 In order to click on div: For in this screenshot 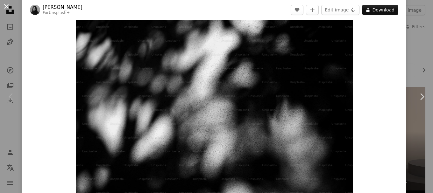, I will do `click(62, 13)`.